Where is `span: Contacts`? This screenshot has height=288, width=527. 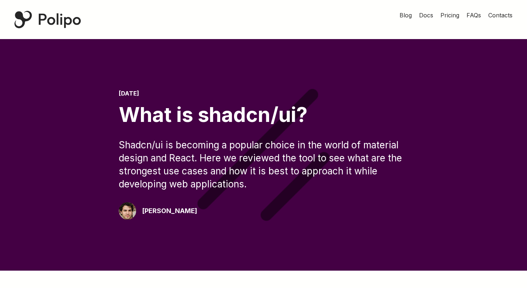 span: Contacts is located at coordinates (500, 15).